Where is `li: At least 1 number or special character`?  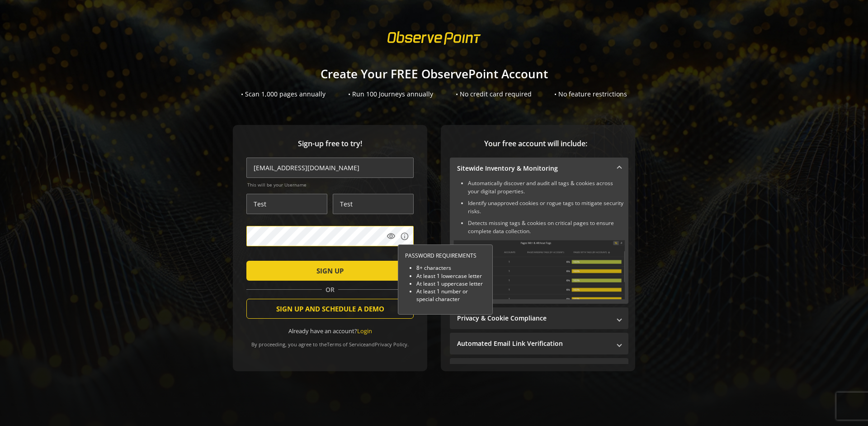 li: At least 1 number or special character is located at coordinates (451, 296).